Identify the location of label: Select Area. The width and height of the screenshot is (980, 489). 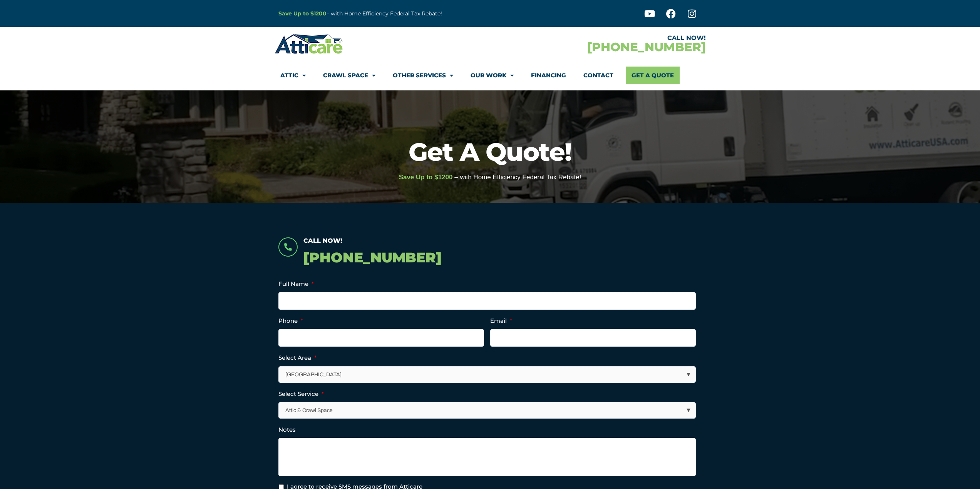
(298, 358).